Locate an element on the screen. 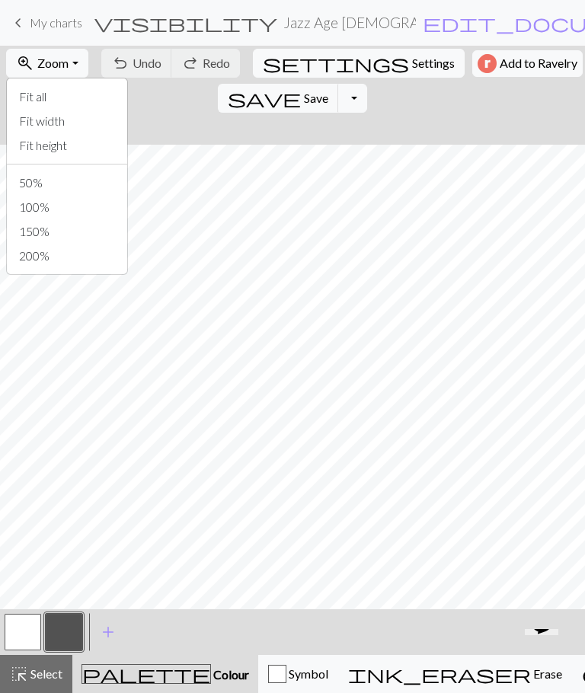 The image size is (585, 693). button: Add to Ravelry is located at coordinates (527, 63).